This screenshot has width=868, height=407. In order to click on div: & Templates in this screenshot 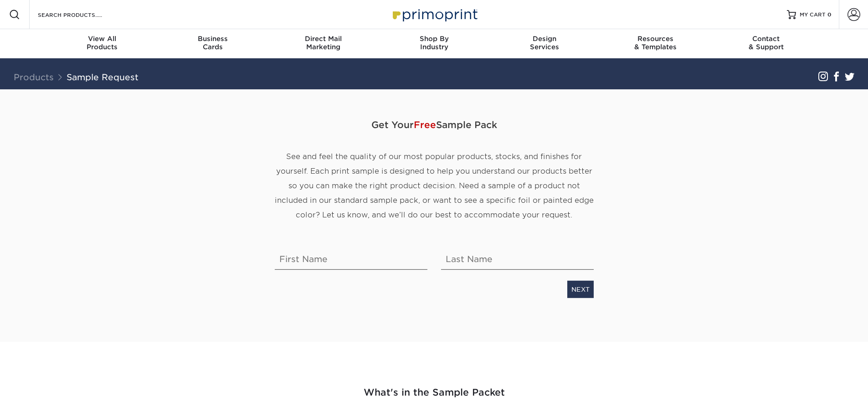, I will do `click(655, 43)`.